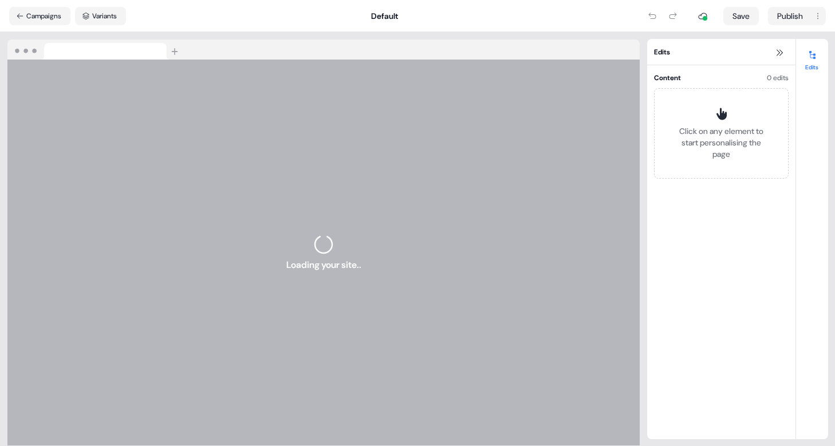  I want to click on button: Campaigns, so click(40, 16).